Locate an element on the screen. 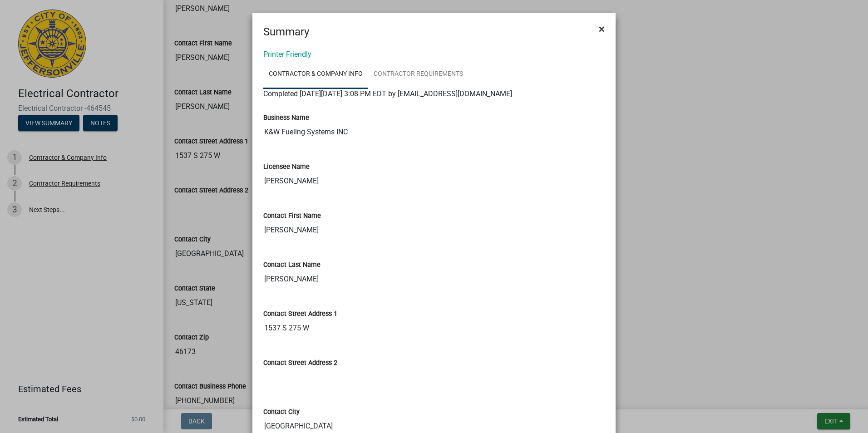 The image size is (868, 433). label: Business Name is located at coordinates (286, 118).